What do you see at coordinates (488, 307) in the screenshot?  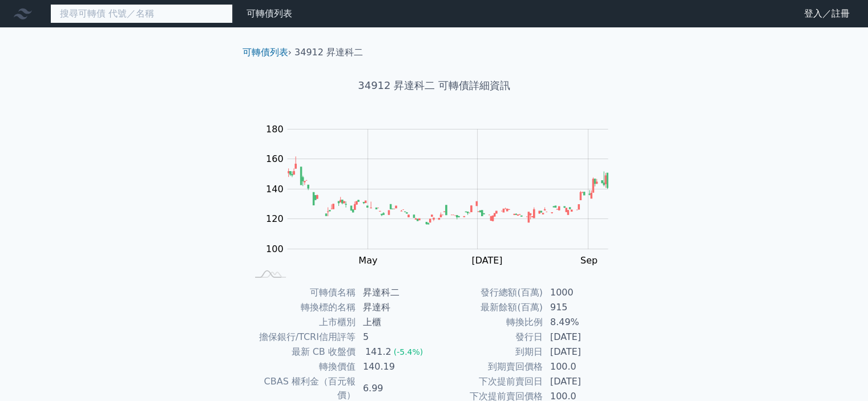 I see `td: 最新餘額(百萬)` at bounding box center [488, 307].